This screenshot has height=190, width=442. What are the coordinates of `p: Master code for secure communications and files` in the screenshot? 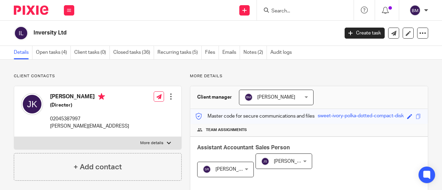 It's located at (255, 116).